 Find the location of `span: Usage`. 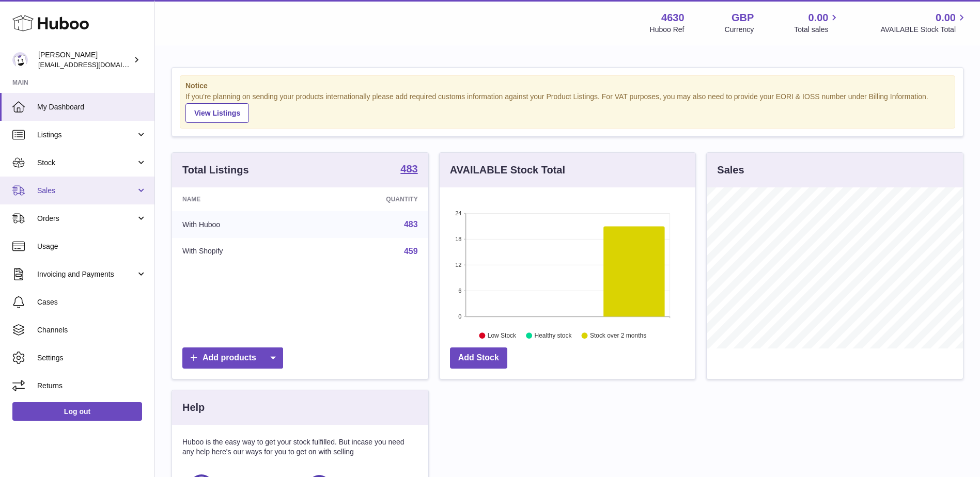

span: Usage is located at coordinates (92, 247).